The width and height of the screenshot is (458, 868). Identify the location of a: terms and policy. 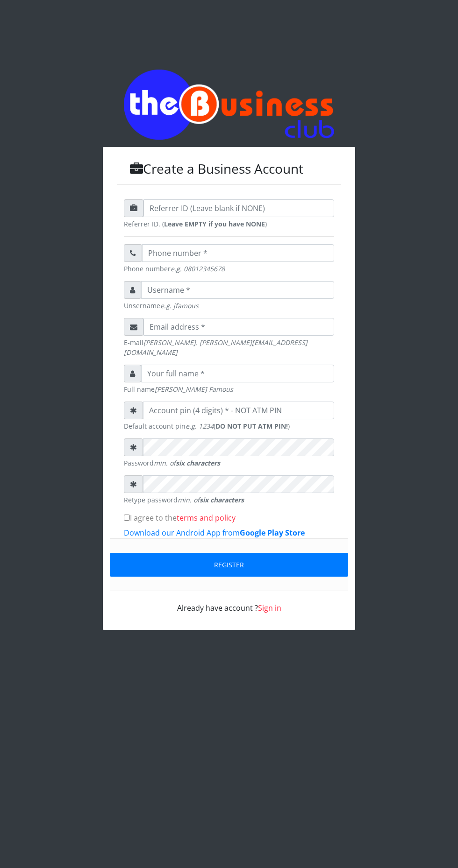
(206, 518).